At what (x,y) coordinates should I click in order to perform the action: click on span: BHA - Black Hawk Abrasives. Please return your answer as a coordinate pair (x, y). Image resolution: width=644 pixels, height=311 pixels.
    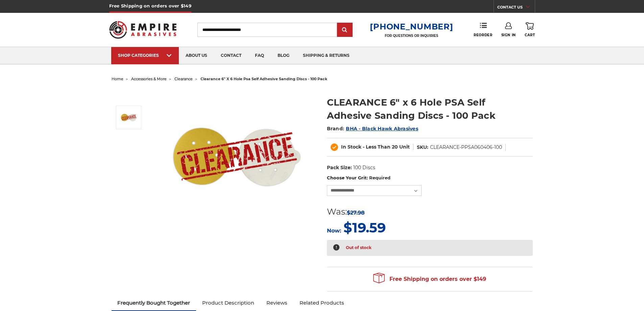
    Looking at the image, I should click on (382, 129).